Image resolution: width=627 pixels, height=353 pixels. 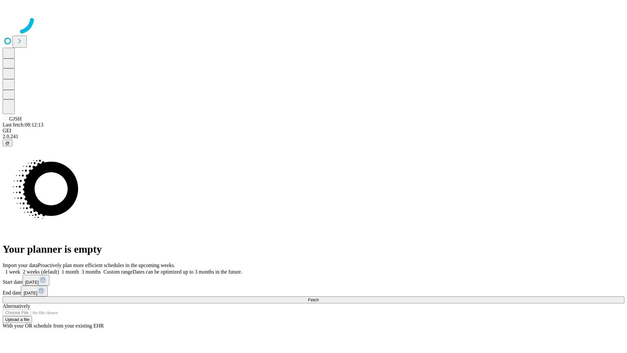 What do you see at coordinates (20, 265) in the screenshot?
I see `span: Import your data` at bounding box center [20, 265].